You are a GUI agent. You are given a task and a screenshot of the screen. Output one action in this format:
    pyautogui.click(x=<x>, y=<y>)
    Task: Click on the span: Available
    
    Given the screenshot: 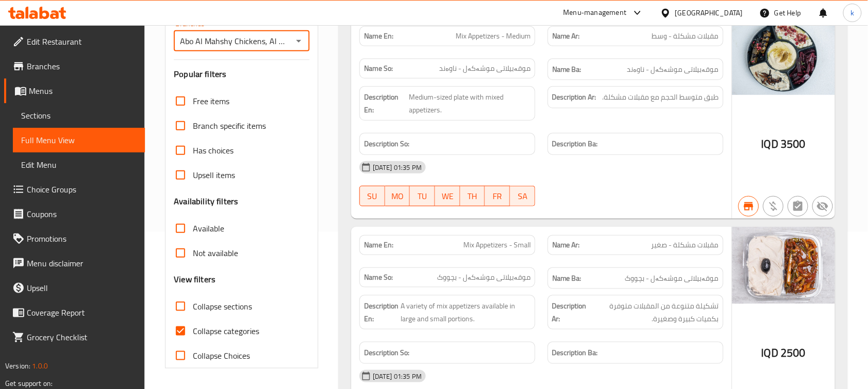 What is the action you would take?
    pyautogui.click(x=208, y=229)
    